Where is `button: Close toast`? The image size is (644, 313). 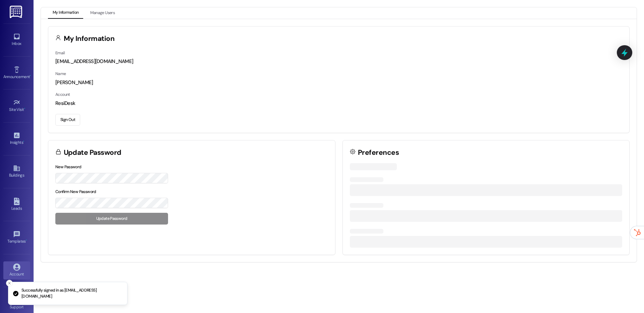
button: Close toast is located at coordinates (9, 283).